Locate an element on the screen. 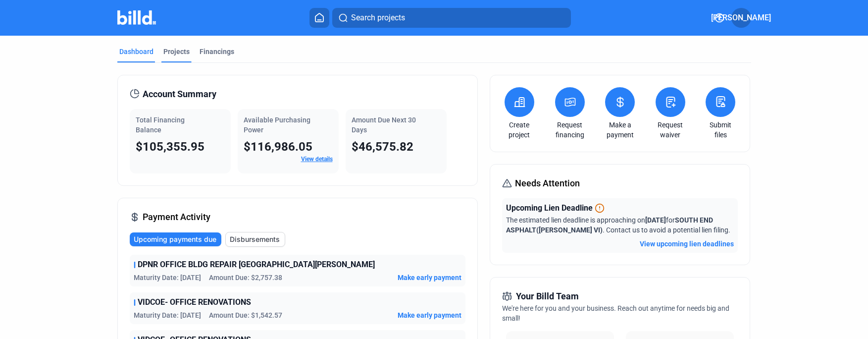 The width and height of the screenshot is (868, 339). img: Billd Company Logo is located at coordinates (136, 17).